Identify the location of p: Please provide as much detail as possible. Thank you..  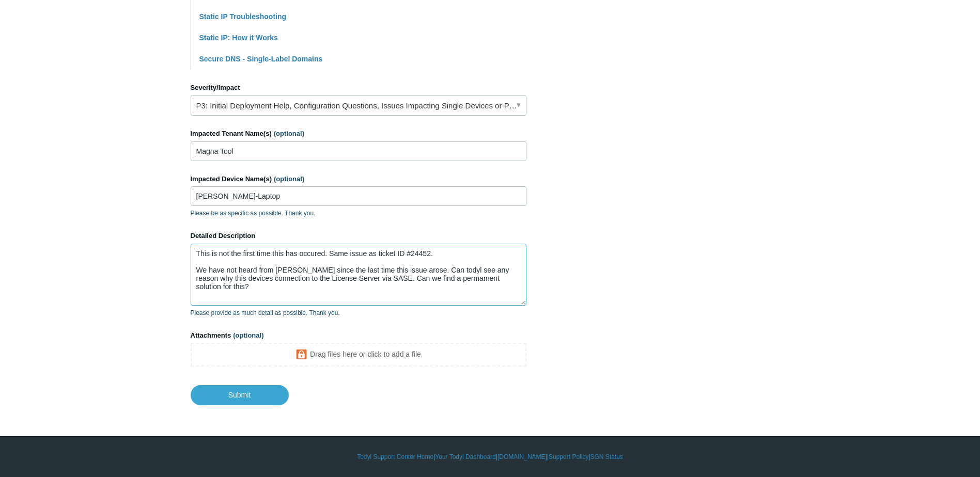
(358, 313).